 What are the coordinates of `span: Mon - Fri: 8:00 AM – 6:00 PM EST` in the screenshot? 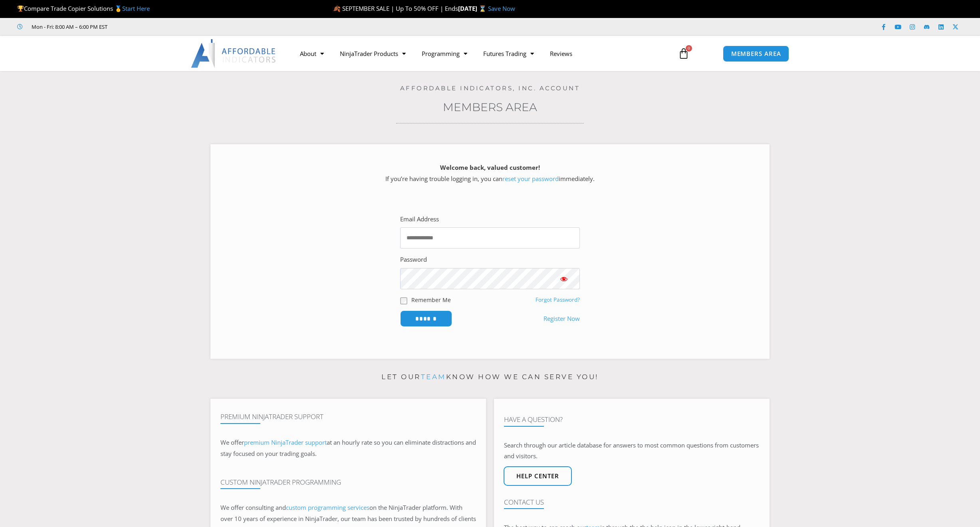 It's located at (69, 27).